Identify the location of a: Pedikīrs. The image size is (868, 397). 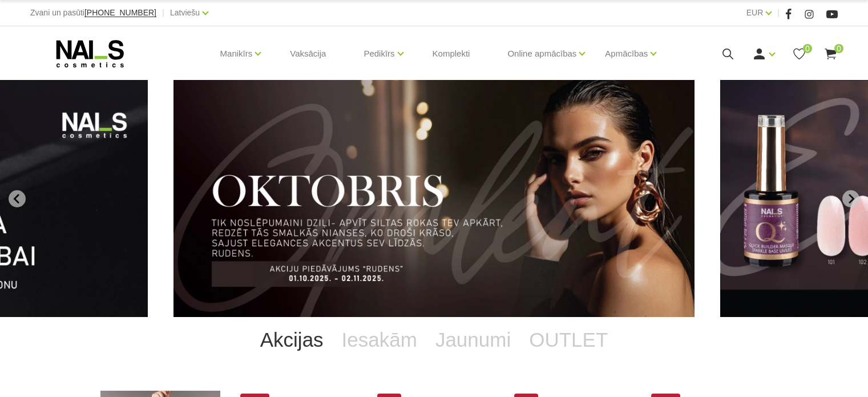
(379, 53).